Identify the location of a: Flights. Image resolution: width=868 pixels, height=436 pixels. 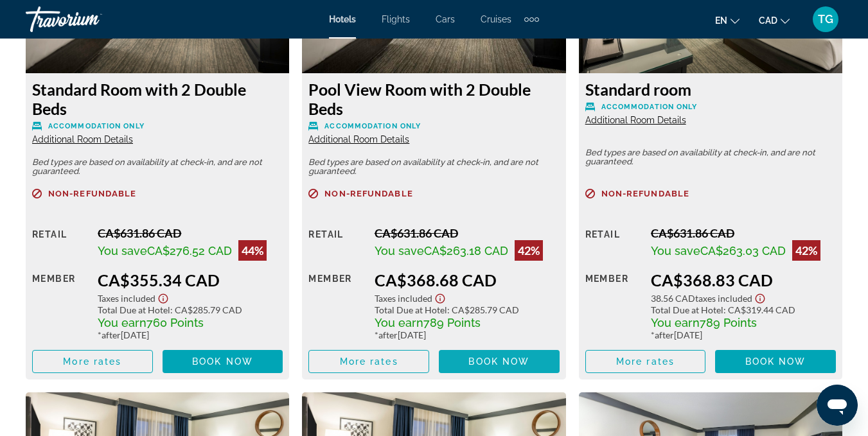
(396, 20).